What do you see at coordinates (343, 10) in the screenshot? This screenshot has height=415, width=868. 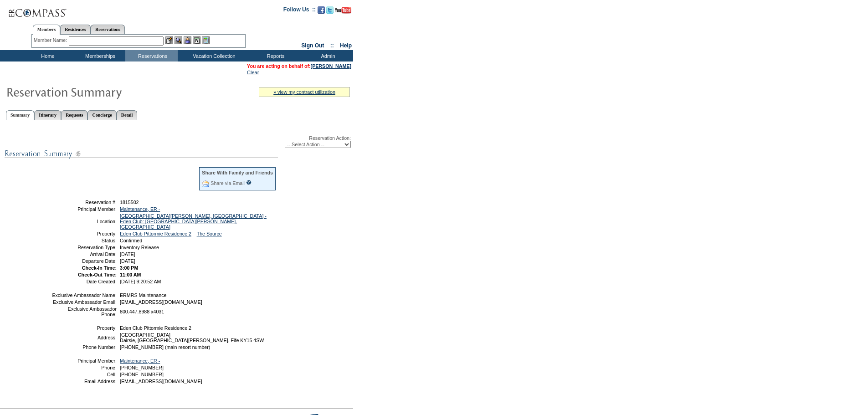 I see `img: Subscribe to our YouTube Channel` at bounding box center [343, 10].